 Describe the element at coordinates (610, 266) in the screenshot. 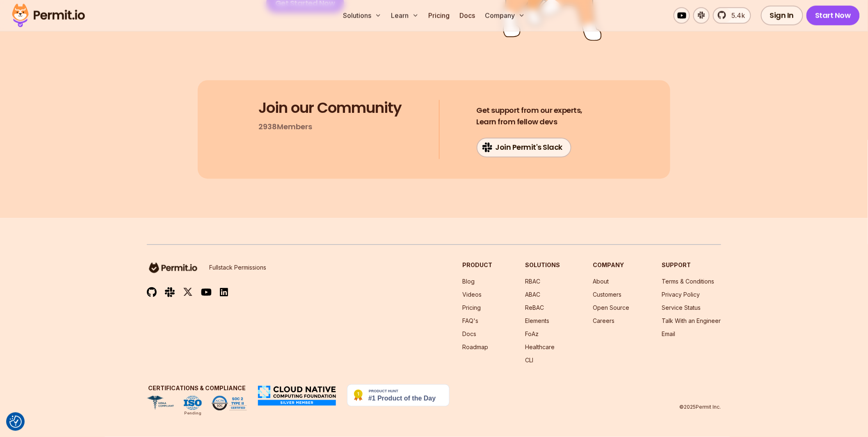

I see `h3: Company` at that location.